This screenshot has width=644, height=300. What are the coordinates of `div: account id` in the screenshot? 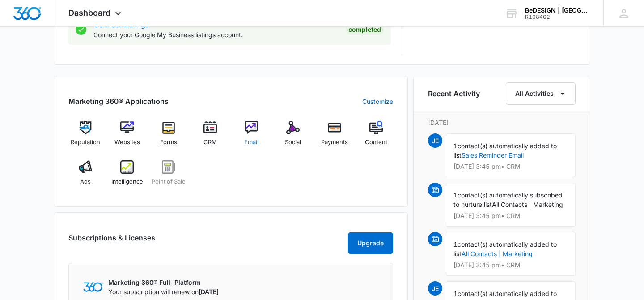 It's located at (558, 17).